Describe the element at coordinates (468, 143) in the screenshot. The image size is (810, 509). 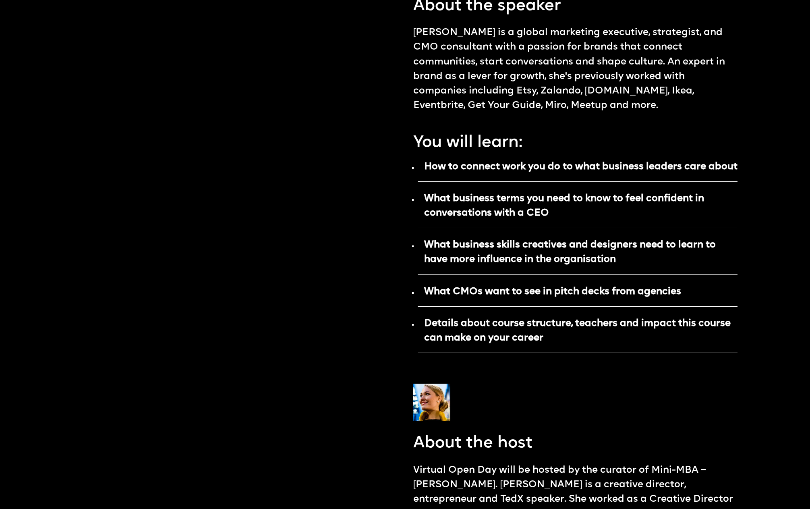
I see `p: You will learn:` at that location.